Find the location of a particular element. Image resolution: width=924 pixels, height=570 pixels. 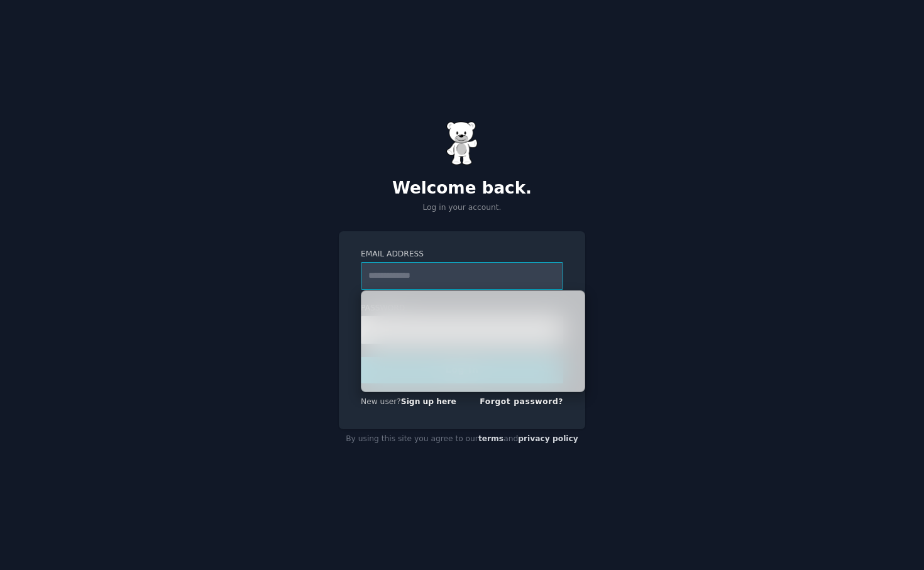

a: privacy policy is located at coordinates (548, 439).